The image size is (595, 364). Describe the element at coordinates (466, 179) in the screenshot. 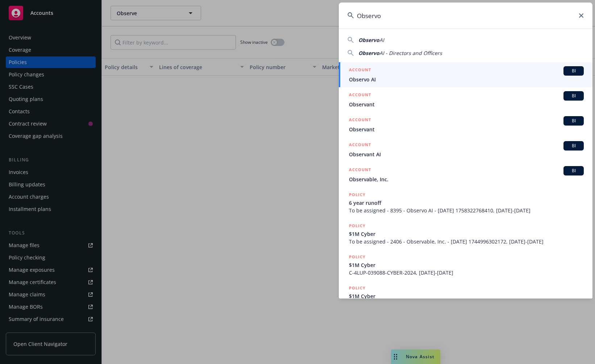

I see `span: Observable, Inc.` at that location.